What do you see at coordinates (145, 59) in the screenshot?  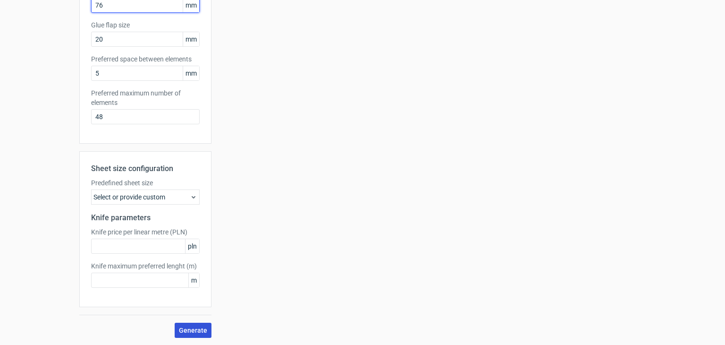 I see `label: Preferred space between elements` at bounding box center [145, 59].